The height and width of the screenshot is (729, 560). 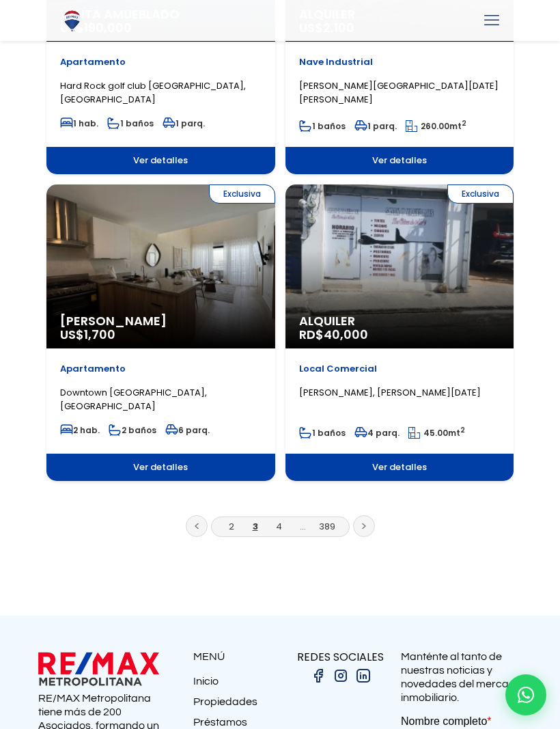 I want to click on p: Manténte al tanto de nuestras noticias y novedades del mercado inmobiliario., so click(x=461, y=677).